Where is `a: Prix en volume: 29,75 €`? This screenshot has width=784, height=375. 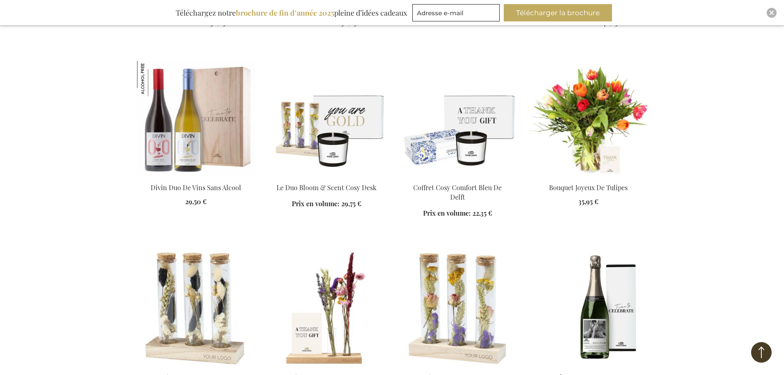 a: Prix en volume: 29,75 € is located at coordinates (326, 204).